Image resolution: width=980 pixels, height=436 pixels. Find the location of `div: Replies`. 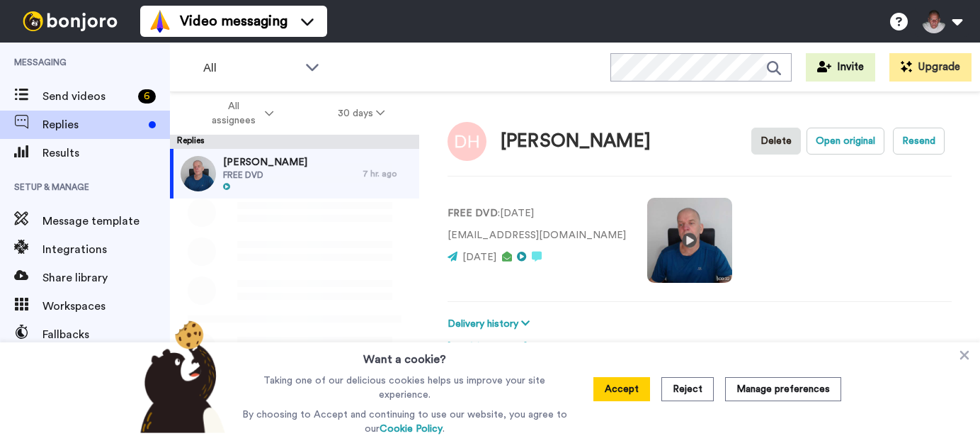

div: Replies is located at coordinates (294, 141).